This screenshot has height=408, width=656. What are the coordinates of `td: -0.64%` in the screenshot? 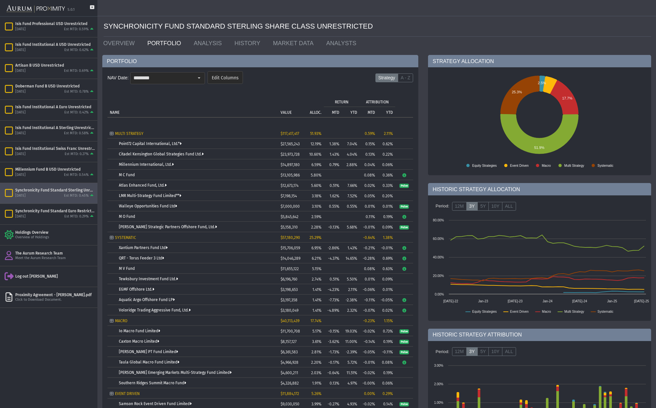 It's located at (333, 372).